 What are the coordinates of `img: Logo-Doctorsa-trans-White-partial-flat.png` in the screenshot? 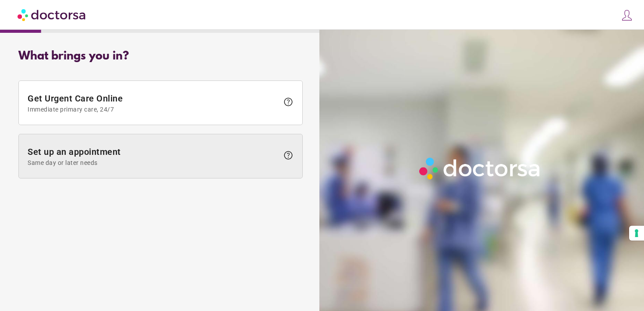 It's located at (480, 169).